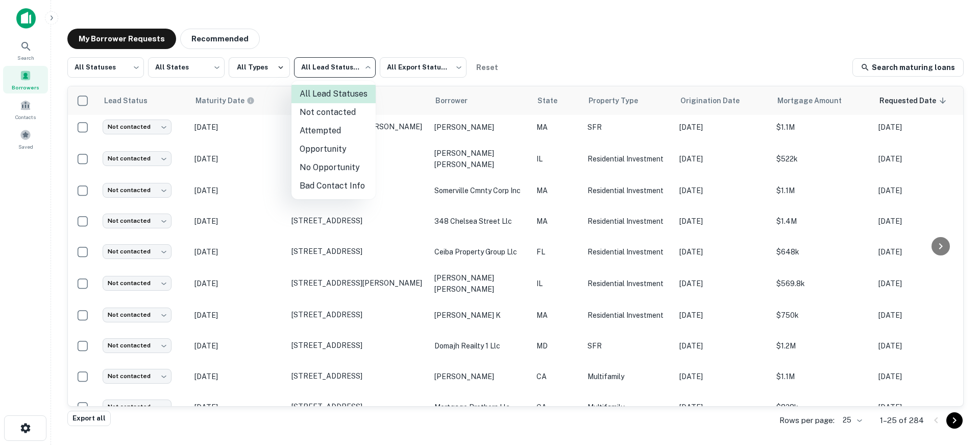  I want to click on li: All Lead Statuses, so click(333, 94).